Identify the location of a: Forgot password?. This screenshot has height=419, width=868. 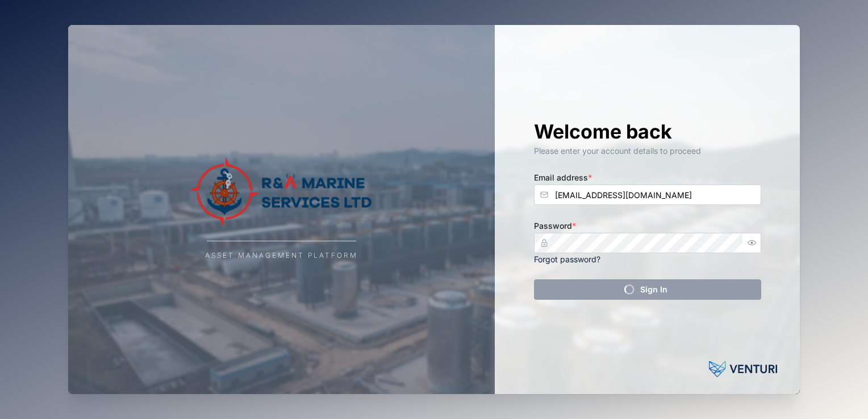
(567, 259).